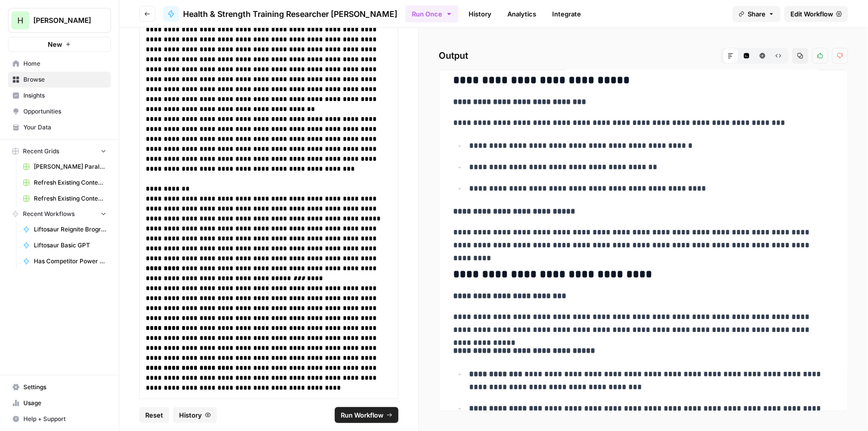 This screenshot has width=868, height=431. What do you see at coordinates (65, 127) in the screenshot?
I see `span: Your Data` at bounding box center [65, 127].